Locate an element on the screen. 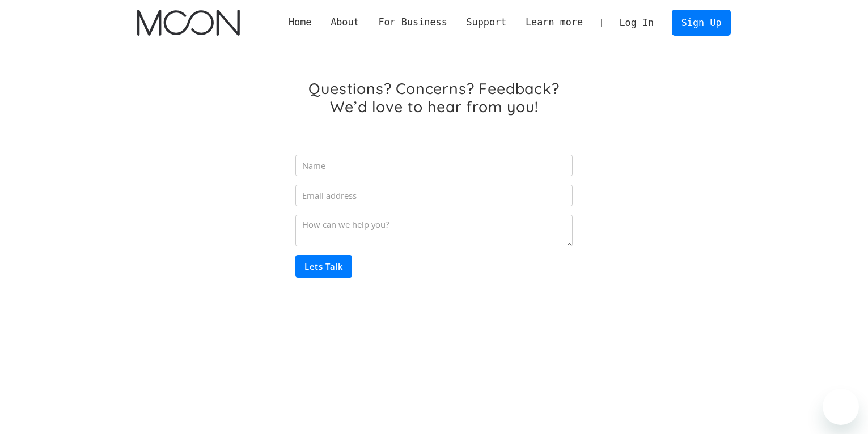  form: Email Form is located at coordinates (434, 212).